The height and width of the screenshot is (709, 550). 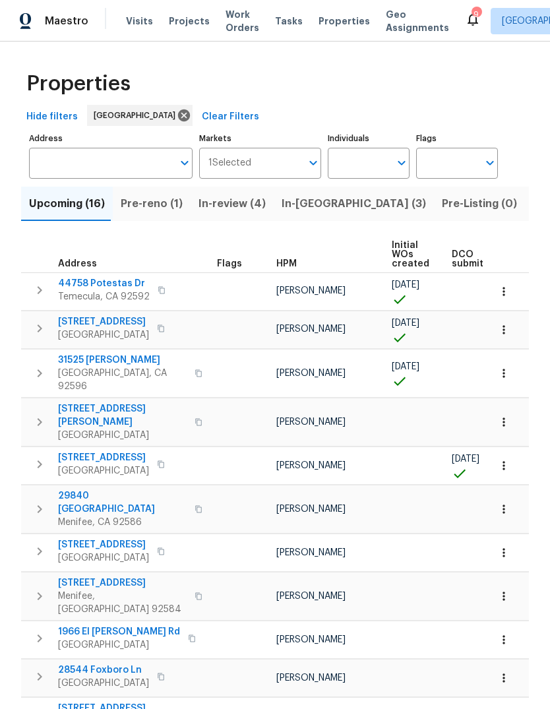 What do you see at coordinates (52, 117) in the screenshot?
I see `span: Hide filters` at bounding box center [52, 117].